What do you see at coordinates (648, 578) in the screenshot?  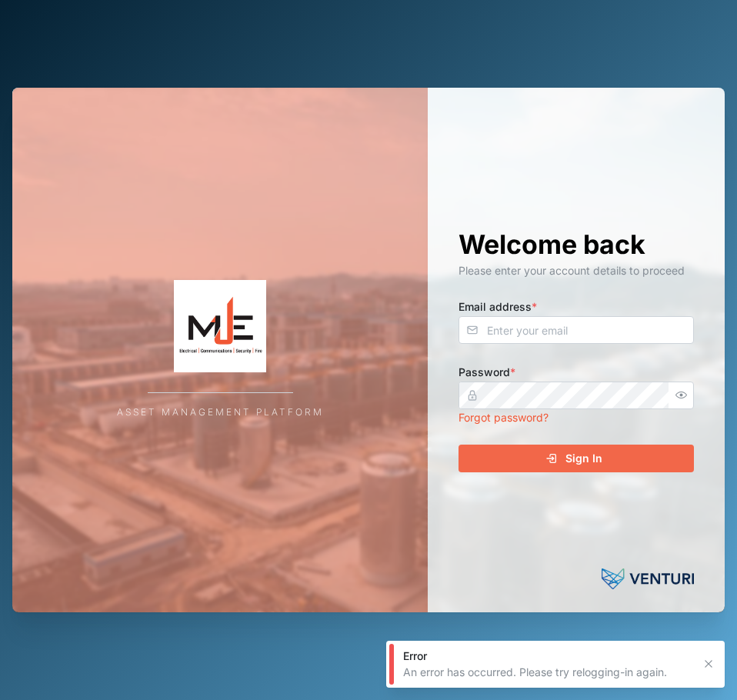 I see `img: Venturi` at bounding box center [648, 578].